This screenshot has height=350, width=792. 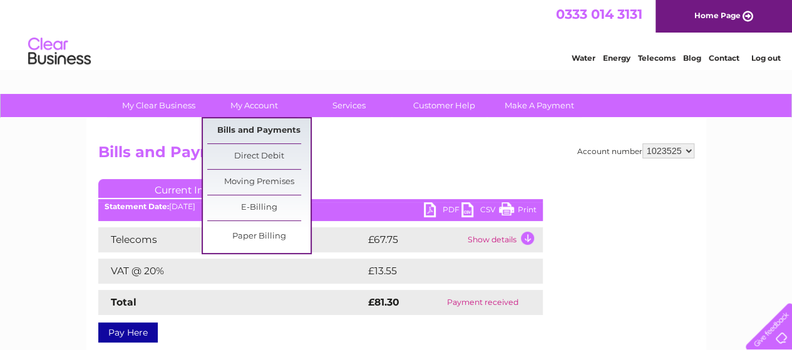 What do you see at coordinates (482, 302) in the screenshot?
I see `td: Payment received` at bounding box center [482, 302].